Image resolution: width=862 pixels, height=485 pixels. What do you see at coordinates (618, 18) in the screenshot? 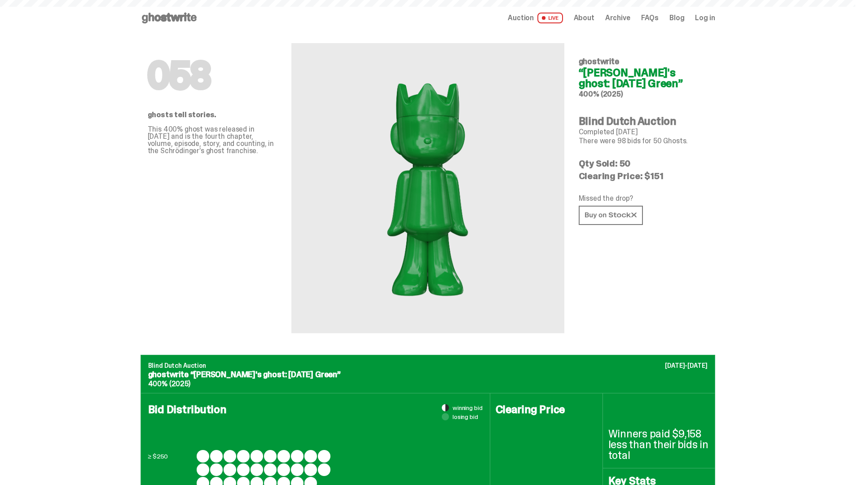
I see `span: Archive` at bounding box center [618, 18].